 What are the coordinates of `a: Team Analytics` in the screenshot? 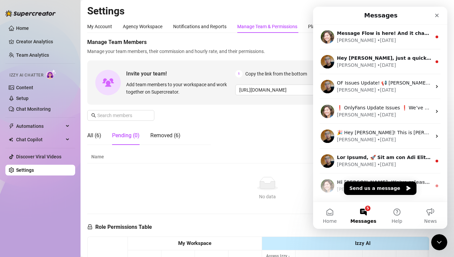 It's located at (33, 55).